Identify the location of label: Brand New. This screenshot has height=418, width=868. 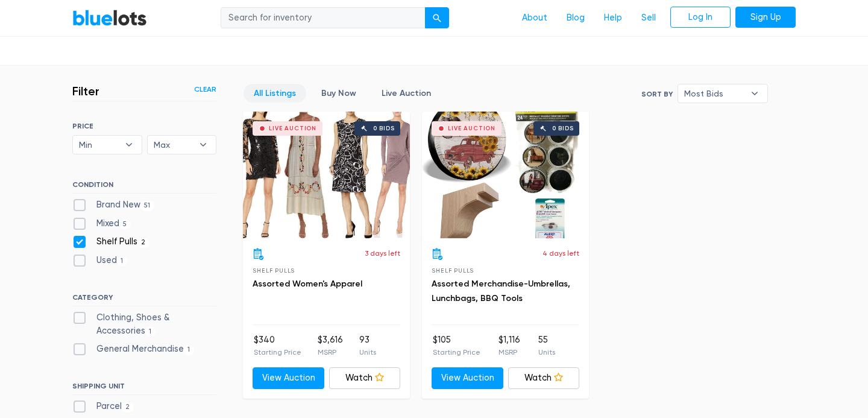
(114, 205).